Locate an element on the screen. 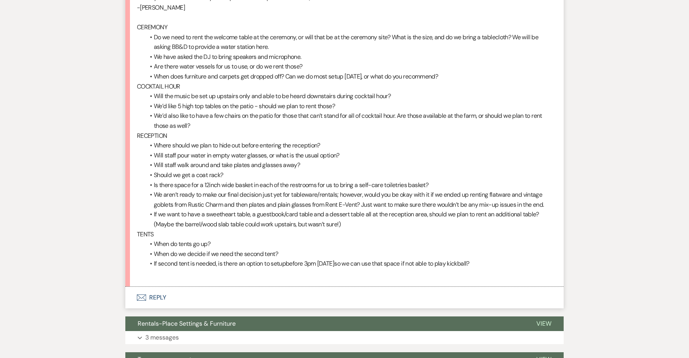 This screenshot has height=358, width=689. span: COCKTAIL HOUR is located at coordinates (159, 86).